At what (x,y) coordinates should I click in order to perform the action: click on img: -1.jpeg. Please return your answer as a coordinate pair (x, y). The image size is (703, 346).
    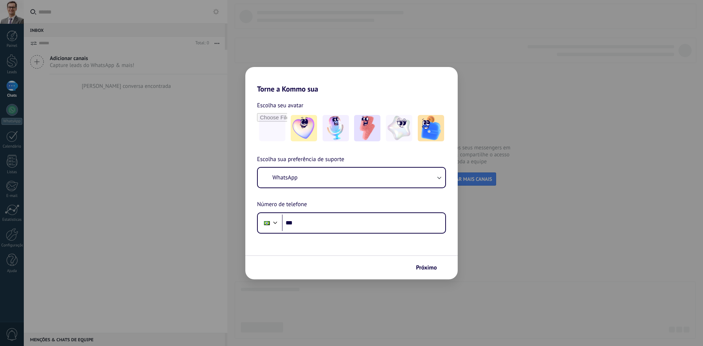
    Looking at the image, I should click on (304, 128).